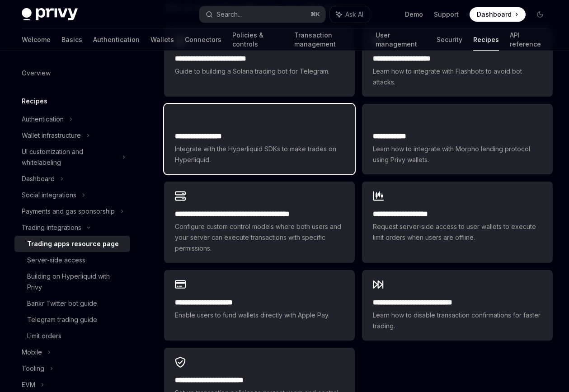  I want to click on div: UI customization and whitelabeling, so click(69, 157).